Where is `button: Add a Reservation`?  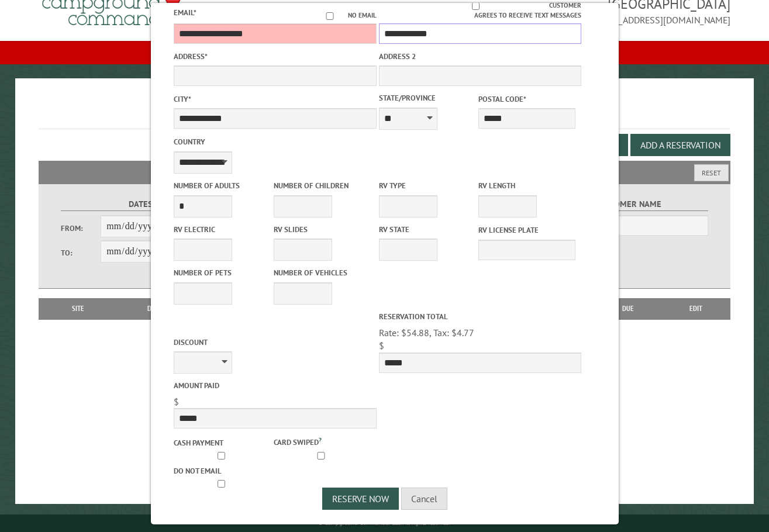 button: Add a Reservation is located at coordinates (680, 145).